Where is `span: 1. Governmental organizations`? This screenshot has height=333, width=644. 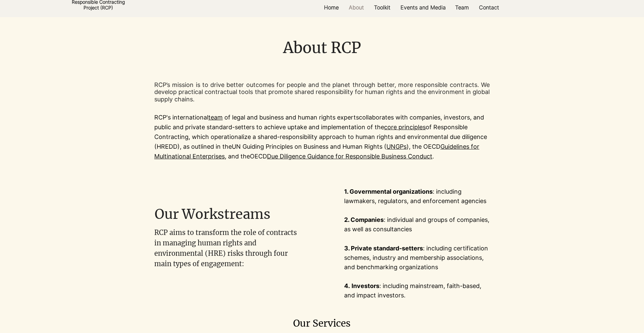
span: 1. Governmental organizations is located at coordinates (388, 191).